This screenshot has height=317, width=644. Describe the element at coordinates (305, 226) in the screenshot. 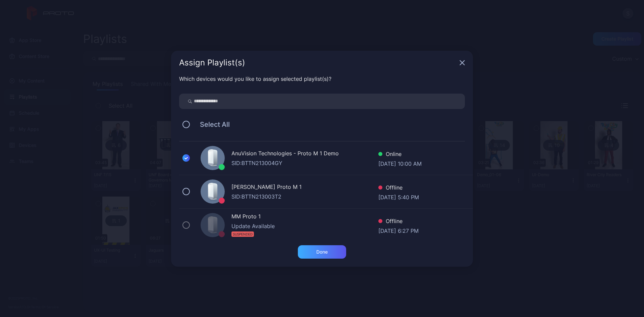

I see `div: Update Available` at that location.